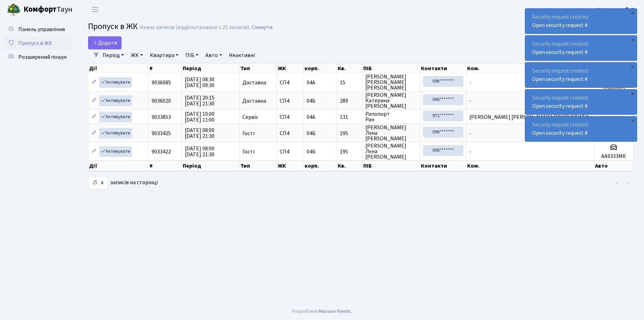 The height and width of the screenshot is (320, 644). What do you see at coordinates (41, 30) in the screenshot?
I see `span: Панель управління` at bounding box center [41, 30].